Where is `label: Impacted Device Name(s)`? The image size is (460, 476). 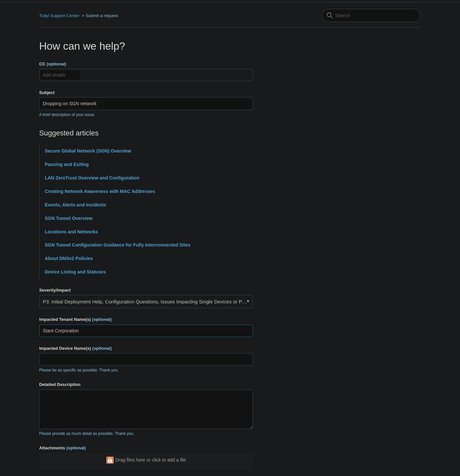
label: Impacted Device Name(s) is located at coordinates (146, 349).